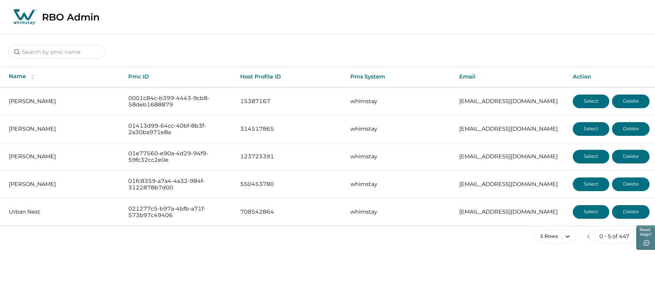  I want to click on p: 01e77560-e90a-4d29-94f9-59fc32cc2e0e, so click(179, 157).